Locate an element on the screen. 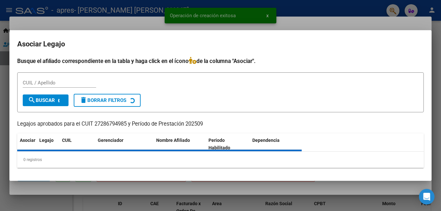 This screenshot has height=211, width=441. mat-icon: search is located at coordinates (32, 100).